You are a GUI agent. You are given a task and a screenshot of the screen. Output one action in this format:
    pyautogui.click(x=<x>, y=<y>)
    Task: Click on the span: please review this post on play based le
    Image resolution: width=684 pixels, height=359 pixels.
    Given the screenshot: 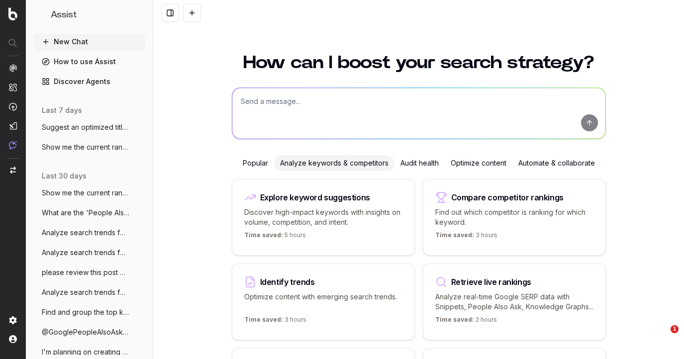 What is the action you would take?
    pyautogui.click(x=86, y=273)
    